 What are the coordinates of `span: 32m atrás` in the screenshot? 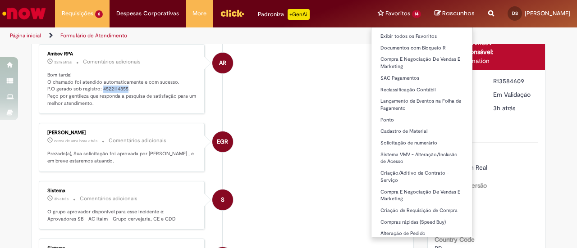 It's located at (63, 62).